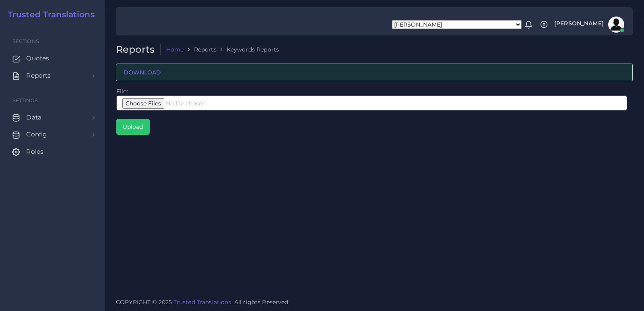 The image size is (644, 311). Describe the element at coordinates (200, 50) in the screenshot. I see `li: Reports` at that location.